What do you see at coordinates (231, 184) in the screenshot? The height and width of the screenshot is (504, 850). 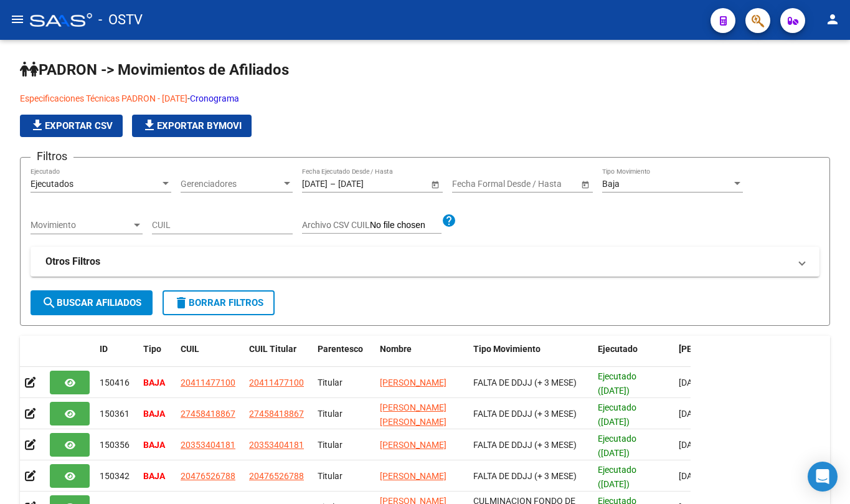 I see `span: Gerenciadores` at bounding box center [231, 184].